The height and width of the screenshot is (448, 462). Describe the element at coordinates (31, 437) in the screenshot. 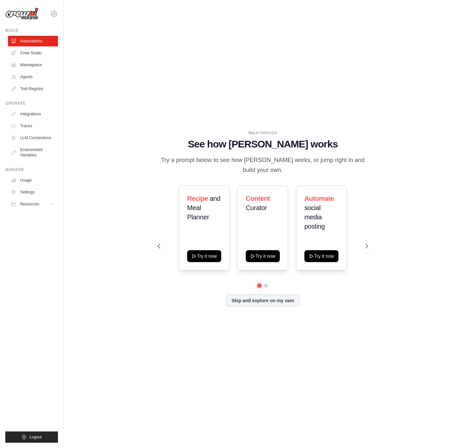

I see `button: Logout` at that location.